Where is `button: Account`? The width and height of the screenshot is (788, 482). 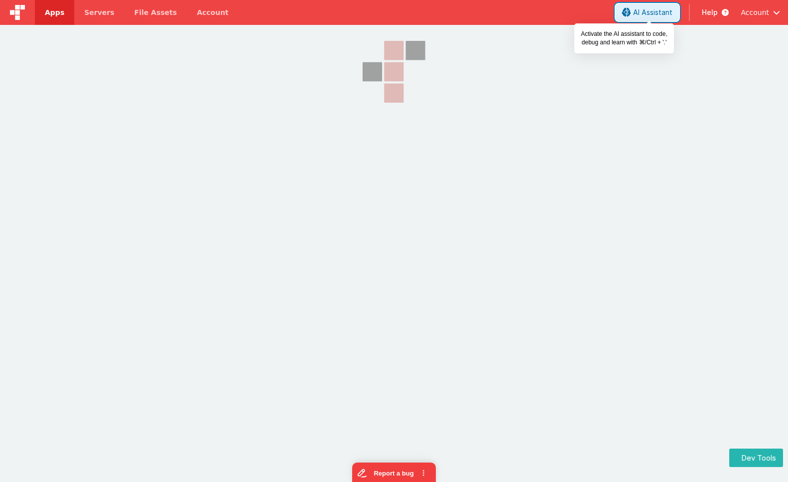
button: Account is located at coordinates (760, 12).